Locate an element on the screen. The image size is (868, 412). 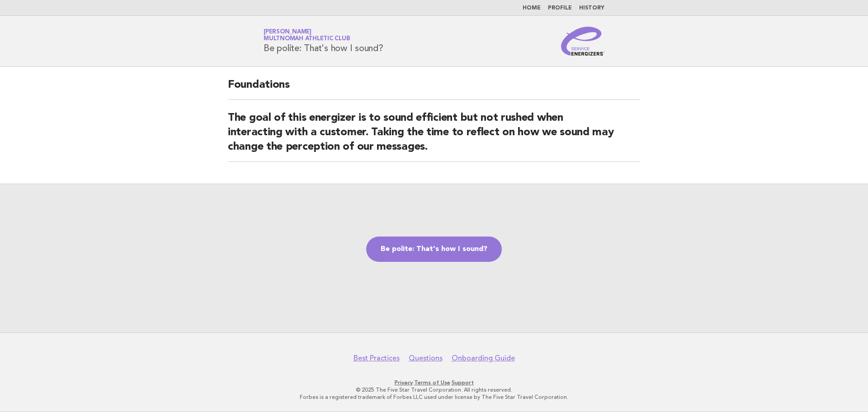
a: Onboarding Guide is located at coordinates (483, 358).